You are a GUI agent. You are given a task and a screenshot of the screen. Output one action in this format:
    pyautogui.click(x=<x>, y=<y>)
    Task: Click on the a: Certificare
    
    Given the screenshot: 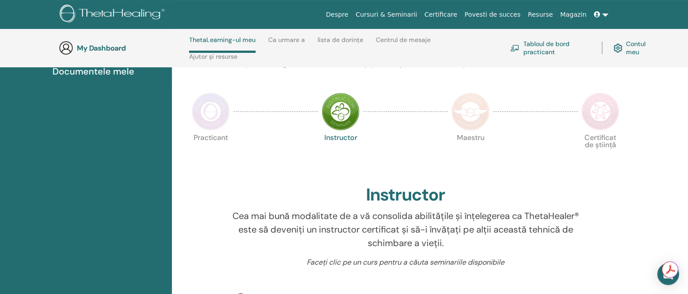 What is the action you would take?
    pyautogui.click(x=441, y=14)
    